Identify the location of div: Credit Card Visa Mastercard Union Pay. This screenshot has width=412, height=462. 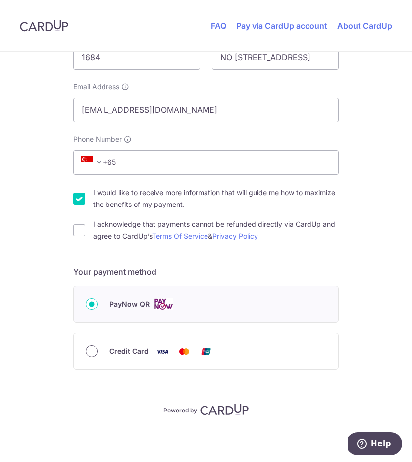
(206, 351).